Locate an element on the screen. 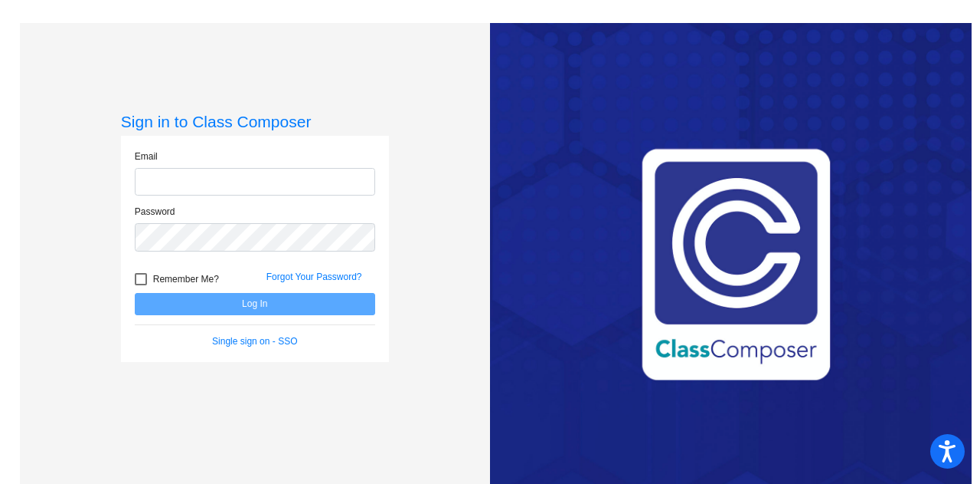 Image resolution: width=980 pixels, height=484 pixels. a: Forgot Your Password? is located at coordinates (314, 277).